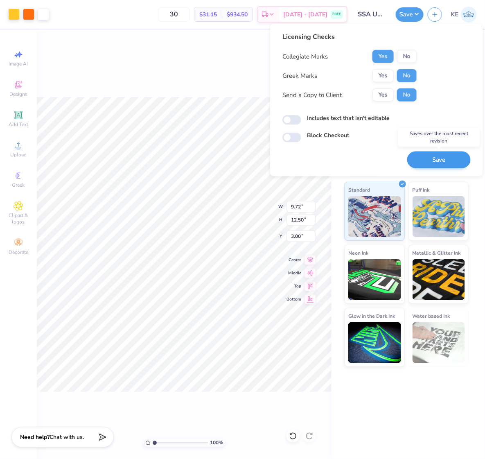  What do you see at coordinates (464, 14) in the screenshot?
I see `a: KE` at bounding box center [464, 14].